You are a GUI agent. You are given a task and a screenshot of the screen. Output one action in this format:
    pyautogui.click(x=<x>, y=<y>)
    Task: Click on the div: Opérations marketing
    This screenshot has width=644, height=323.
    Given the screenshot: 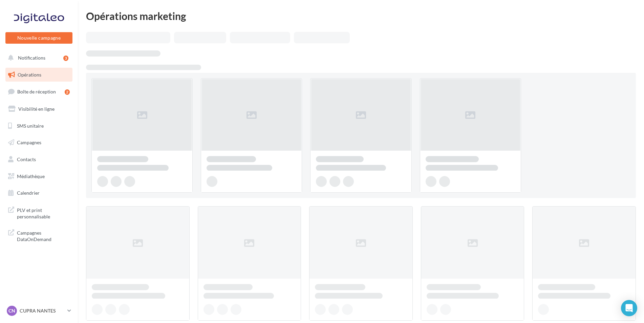 What is the action you would take?
    pyautogui.click(x=360, y=16)
    